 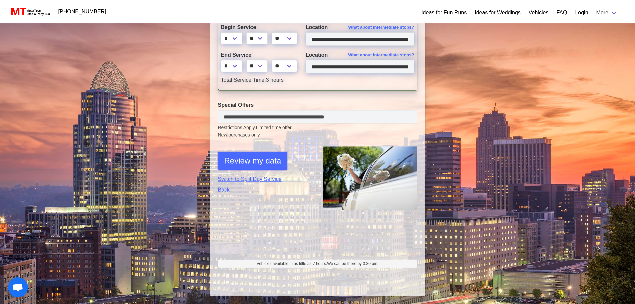 I want to click on div: Open chat, so click(x=18, y=287).